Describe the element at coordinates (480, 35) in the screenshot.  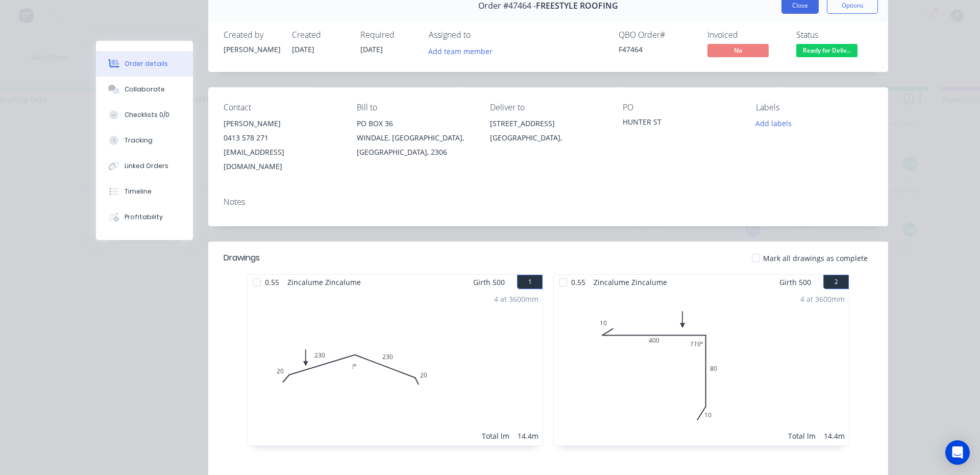
I see `div: Assigned to` at that location.